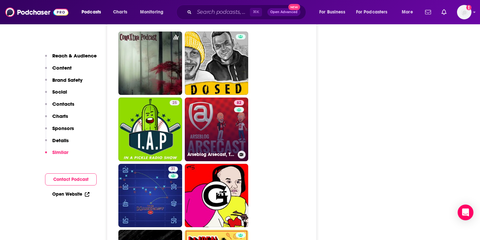  Describe the element at coordinates (58, 71) in the screenshot. I see `button: Content` at that location.